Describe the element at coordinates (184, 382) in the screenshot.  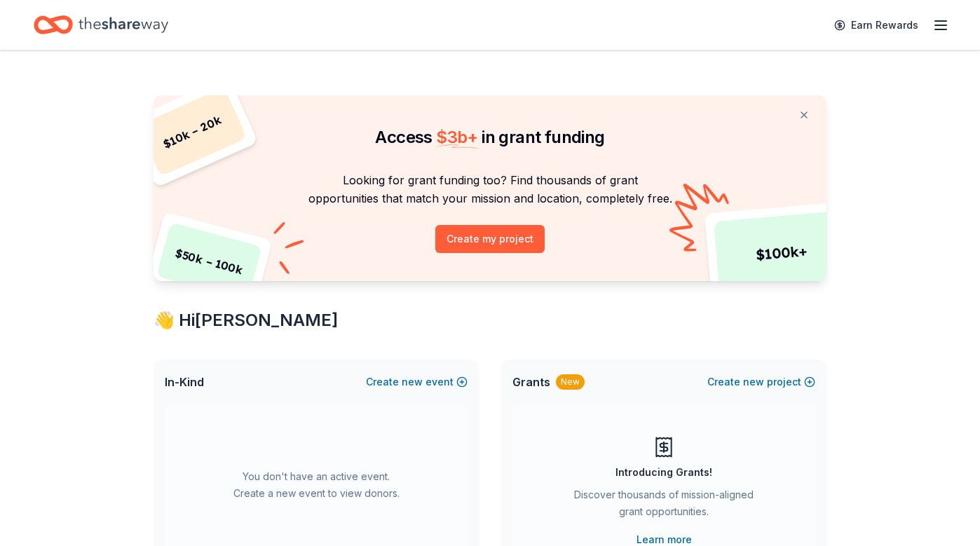
I see `span: In-Kind` at that location.